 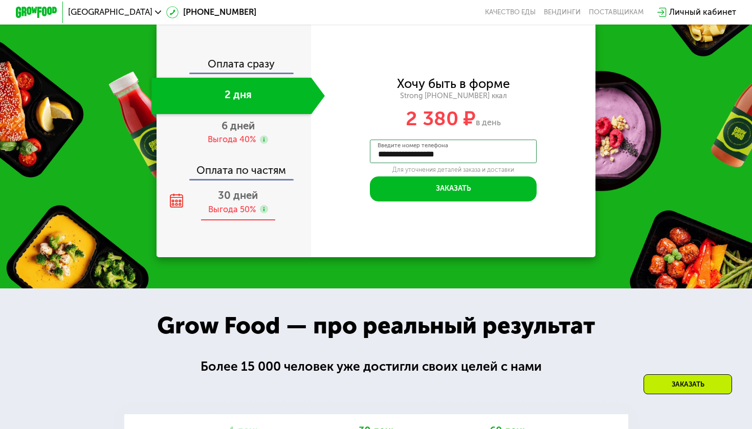 I want to click on div: Выгода 40%, so click(x=232, y=140).